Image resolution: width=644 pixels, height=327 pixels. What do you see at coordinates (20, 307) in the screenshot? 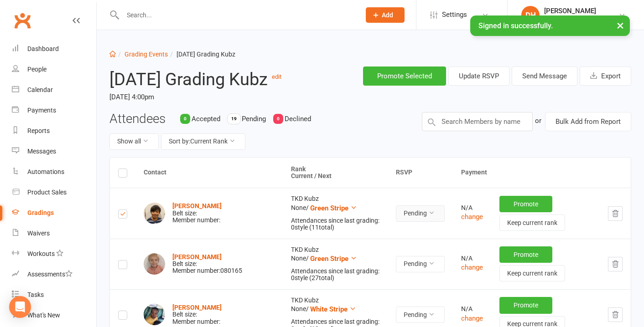
I see `div: Open Intercom Messenger` at bounding box center [20, 307].